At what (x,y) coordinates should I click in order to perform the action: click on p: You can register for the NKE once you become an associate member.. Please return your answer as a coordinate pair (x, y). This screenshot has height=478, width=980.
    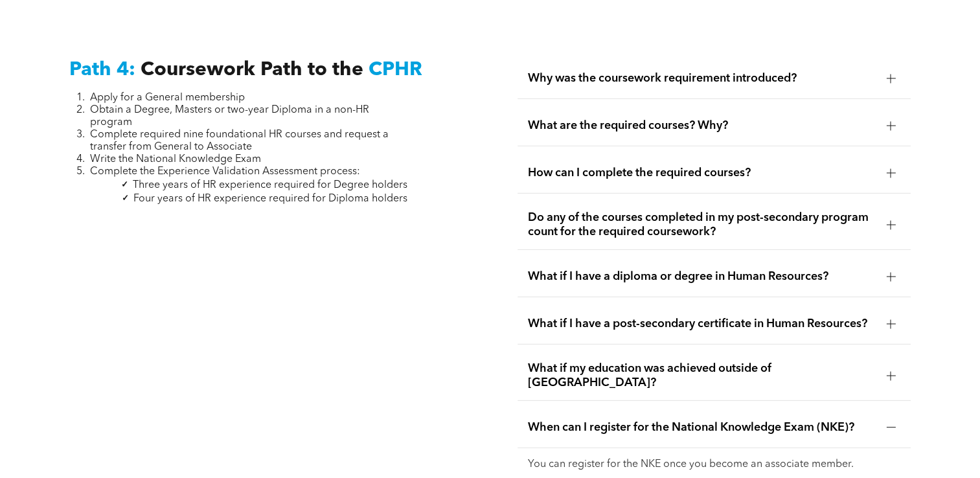
    Looking at the image, I should click on (714, 465).